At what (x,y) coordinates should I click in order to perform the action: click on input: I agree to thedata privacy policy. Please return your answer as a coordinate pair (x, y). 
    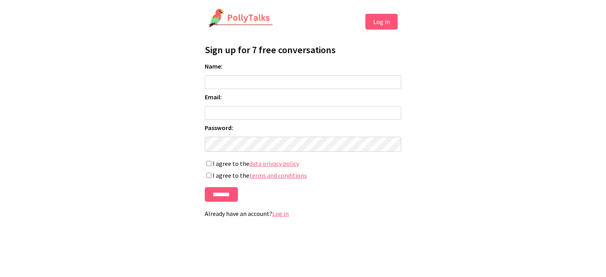
    Looking at the image, I should click on (209, 164).